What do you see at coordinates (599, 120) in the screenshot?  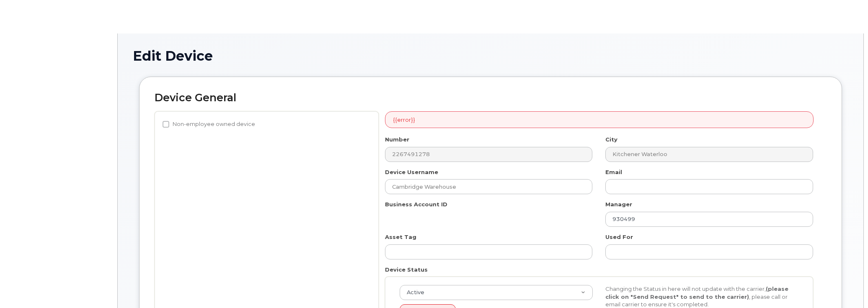 I see `div: {{error}}` at bounding box center [599, 120].